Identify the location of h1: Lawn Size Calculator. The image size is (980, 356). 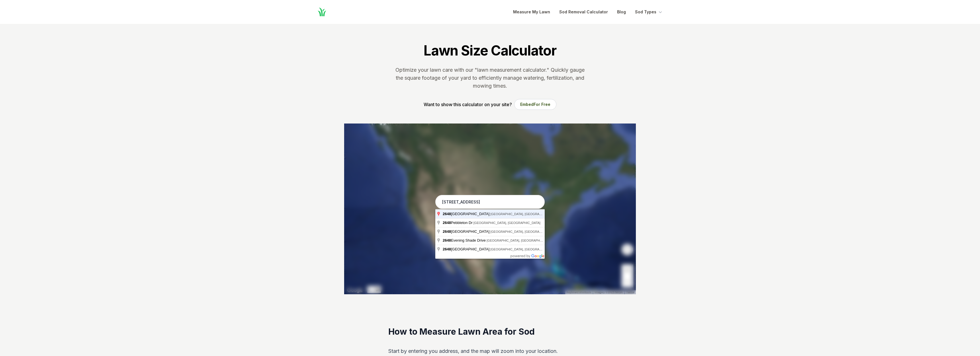
(490, 51).